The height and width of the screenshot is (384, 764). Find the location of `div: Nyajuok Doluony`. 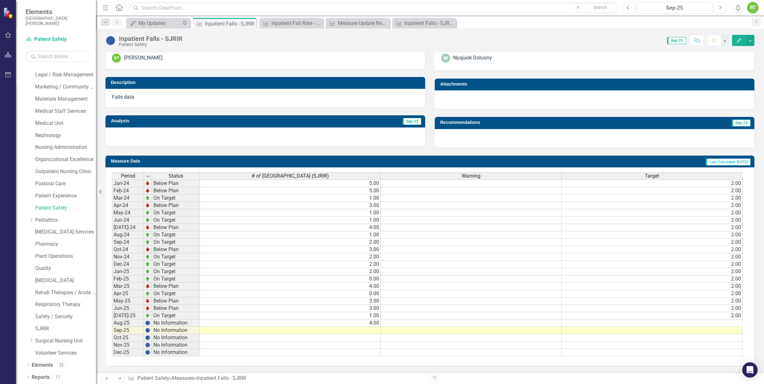

div: Nyajuok Doluony is located at coordinates (472, 58).